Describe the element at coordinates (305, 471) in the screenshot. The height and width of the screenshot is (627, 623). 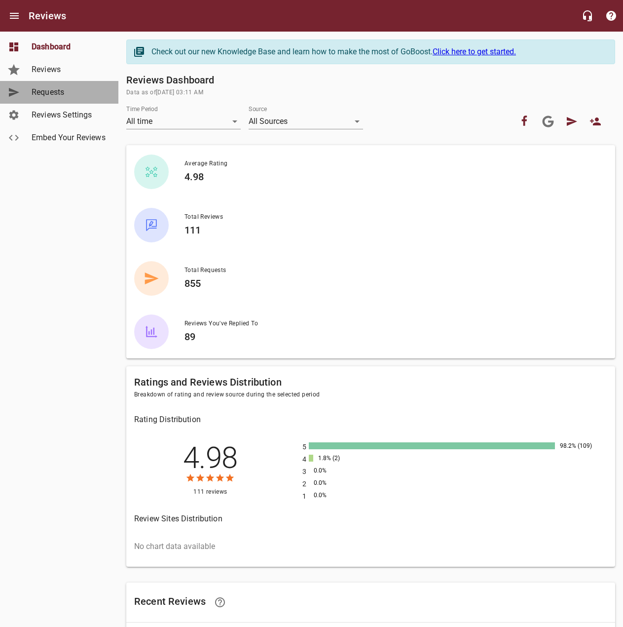
I see `p: 3` at that location.